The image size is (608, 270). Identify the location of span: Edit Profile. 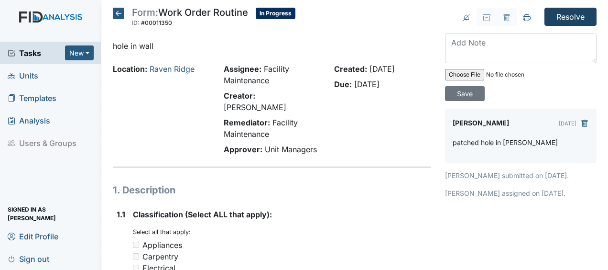
(33, 236).